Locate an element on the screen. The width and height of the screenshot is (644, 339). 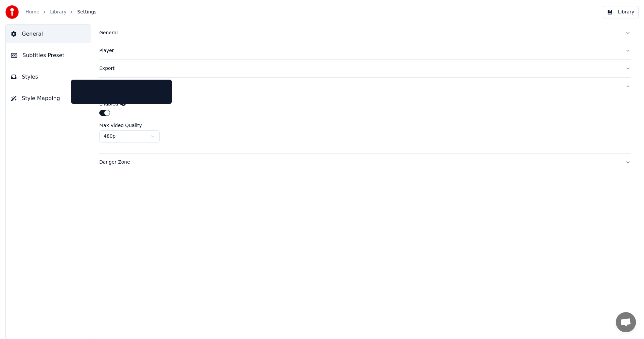
a: Öppna chatt is located at coordinates (626, 322).